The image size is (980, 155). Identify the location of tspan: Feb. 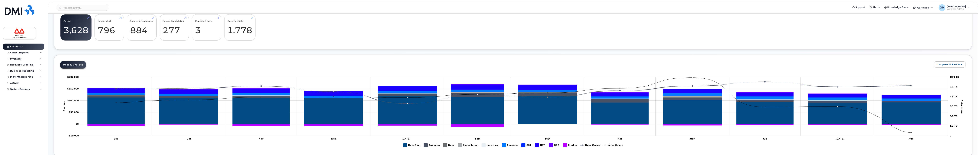
(478, 139).